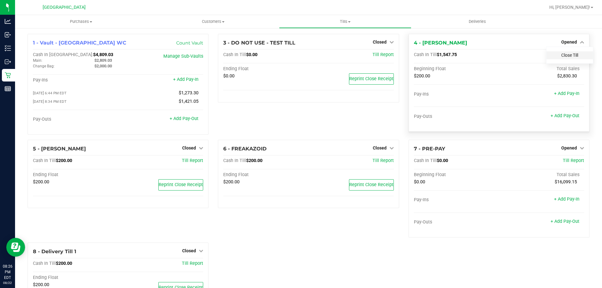  I want to click on span: Main:, so click(38, 61).